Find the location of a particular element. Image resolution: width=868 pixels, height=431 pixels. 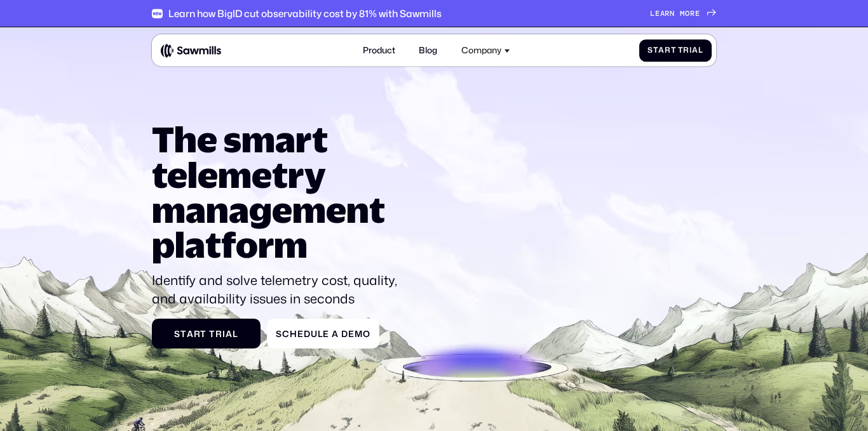

span: d is located at coordinates (306, 334).